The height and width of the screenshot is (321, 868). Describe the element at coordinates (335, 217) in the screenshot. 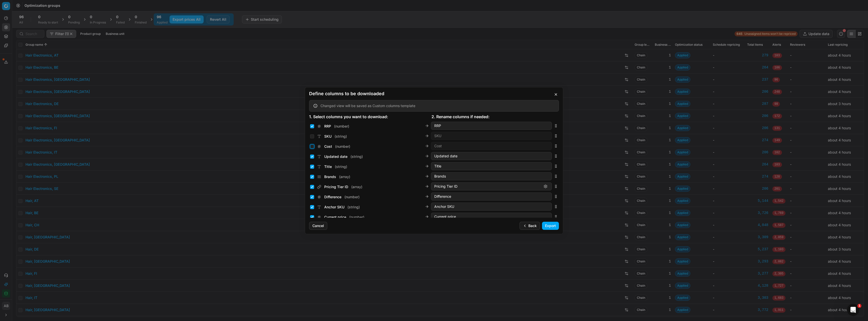

I see `span: Current price` at that location.